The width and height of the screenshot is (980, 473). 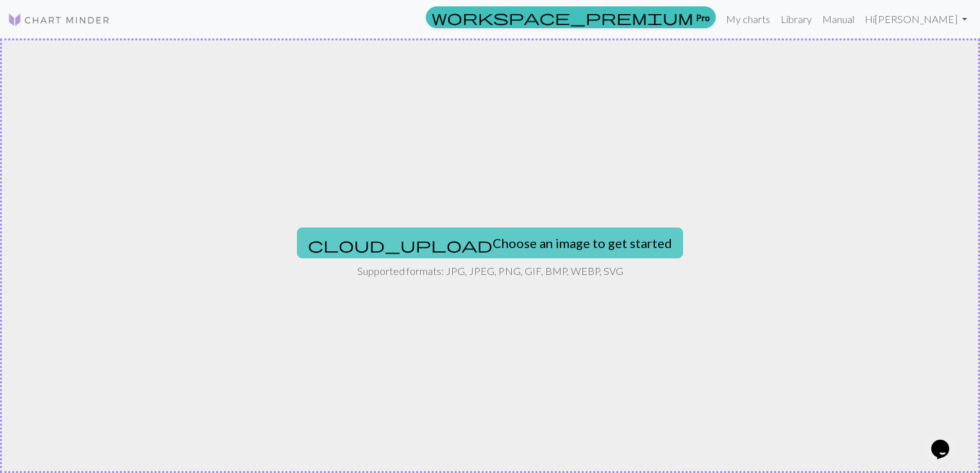 What do you see at coordinates (748, 19) in the screenshot?
I see `a: My charts` at bounding box center [748, 19].